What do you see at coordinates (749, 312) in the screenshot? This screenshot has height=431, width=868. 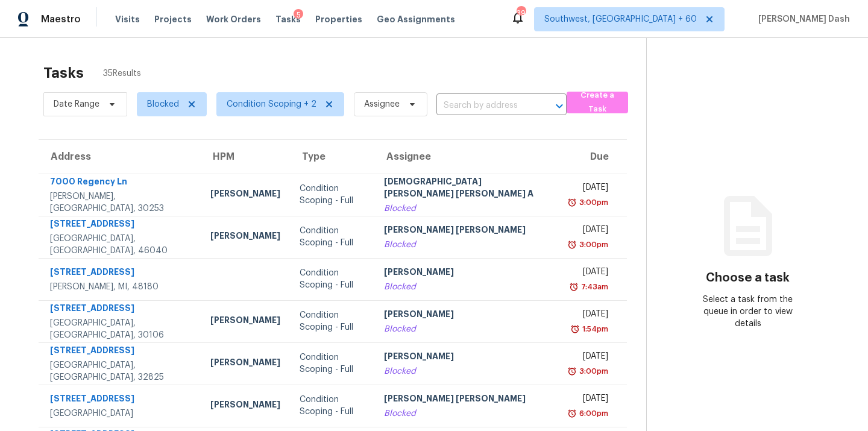 I see `div: Select a task from the queue in order to view details` at bounding box center [749, 312].